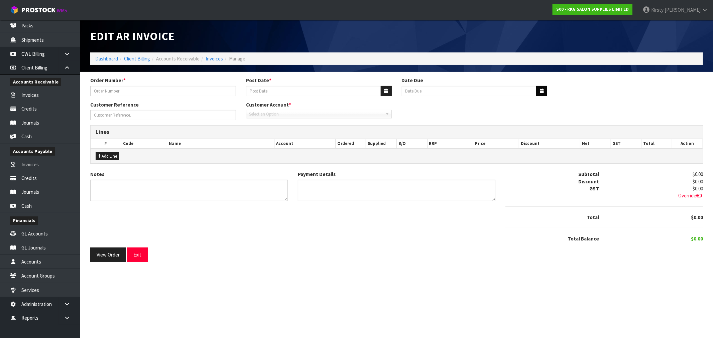 Image resolution: width=713 pixels, height=338 pixels. Describe the element at coordinates (24, 221) in the screenshot. I see `span: Financials` at that location.